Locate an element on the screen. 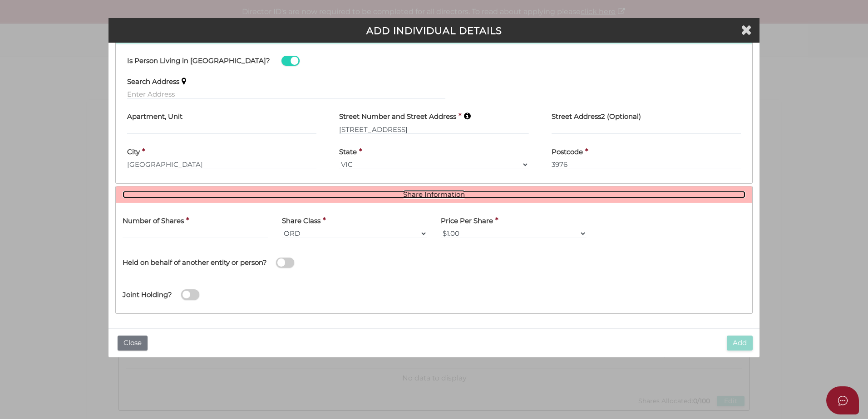 The width and height of the screenshot is (868, 419). h4: Number of Shares is located at coordinates (153, 221).